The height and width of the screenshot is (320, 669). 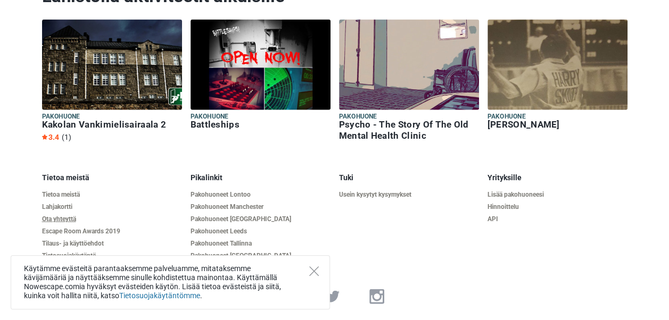 I want to click on a: Pakohuone Battleships, so click(x=260, y=76).